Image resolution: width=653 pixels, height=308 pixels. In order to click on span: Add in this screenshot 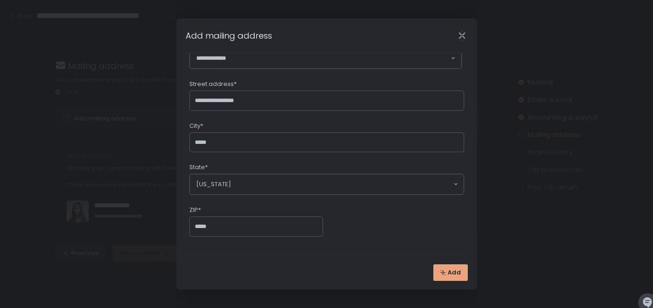, I will do `click(454, 273)`.